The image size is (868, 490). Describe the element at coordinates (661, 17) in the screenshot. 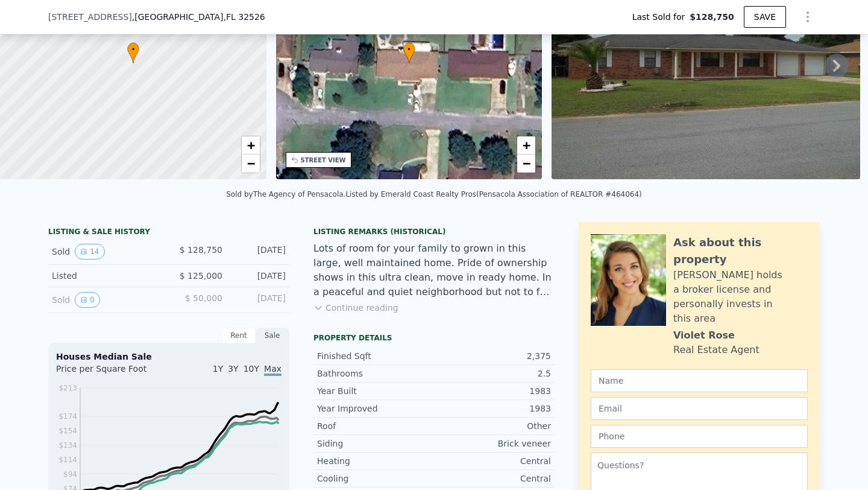

I see `span: Last Sold for` at that location.